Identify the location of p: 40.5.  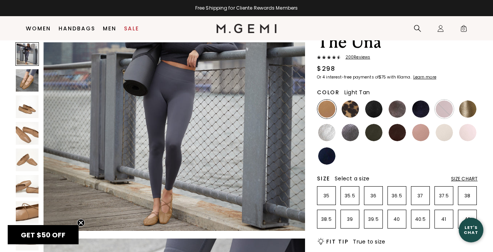
(420, 219).